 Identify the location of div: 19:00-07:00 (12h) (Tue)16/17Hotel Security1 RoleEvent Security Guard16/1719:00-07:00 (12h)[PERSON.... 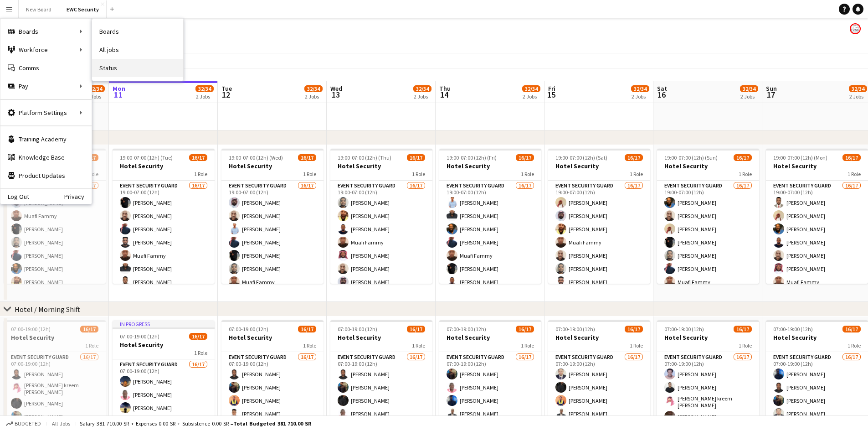
(164, 216).